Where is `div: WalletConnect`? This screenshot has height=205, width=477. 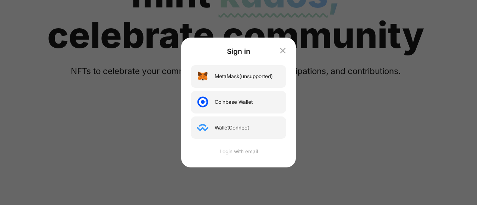 div: WalletConnect is located at coordinates (232, 128).